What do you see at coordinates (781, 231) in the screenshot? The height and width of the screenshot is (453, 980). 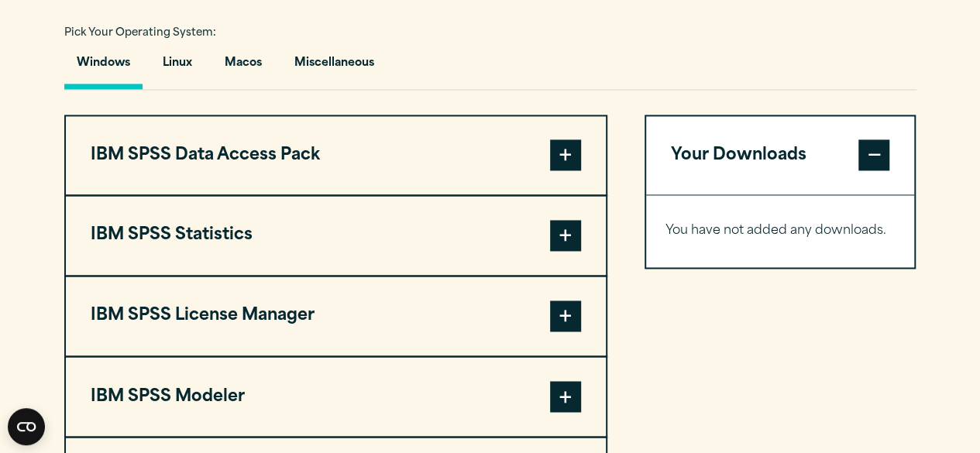 I see `div: Your Downloads` at bounding box center [781, 231].